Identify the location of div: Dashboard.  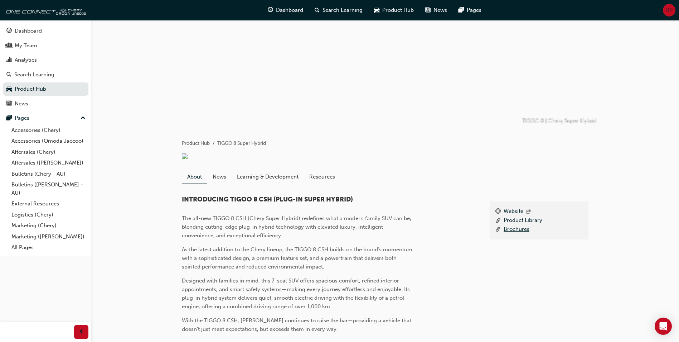
(28, 31).